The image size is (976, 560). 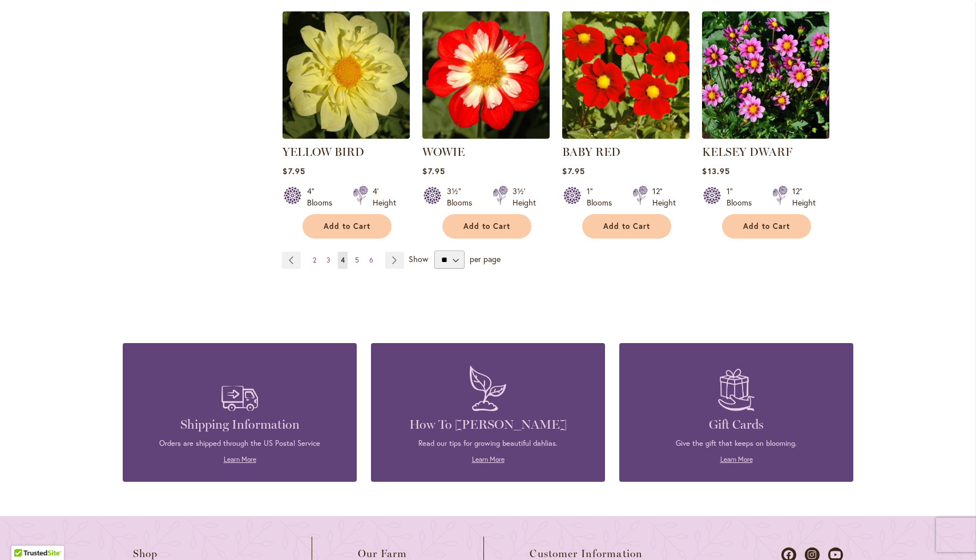 I want to click on span: 4, so click(x=342, y=259).